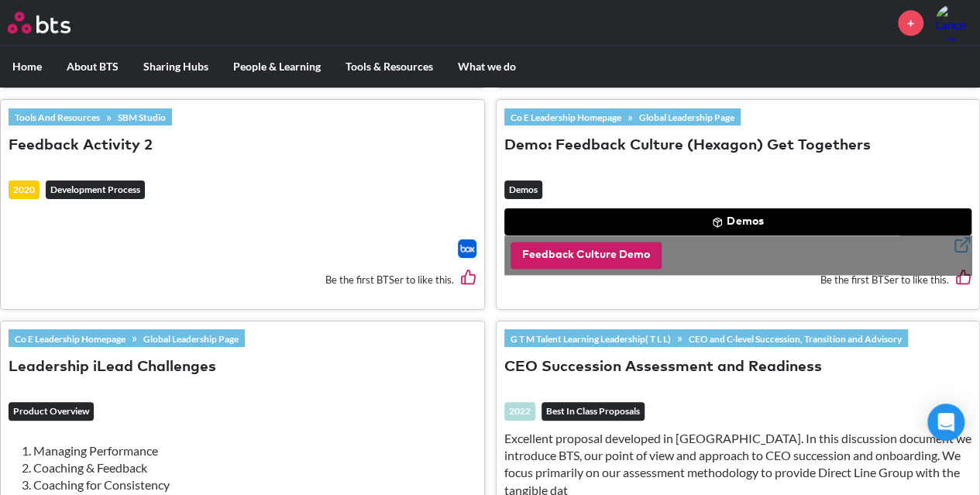  I want to click on div: 2020, so click(24, 189).